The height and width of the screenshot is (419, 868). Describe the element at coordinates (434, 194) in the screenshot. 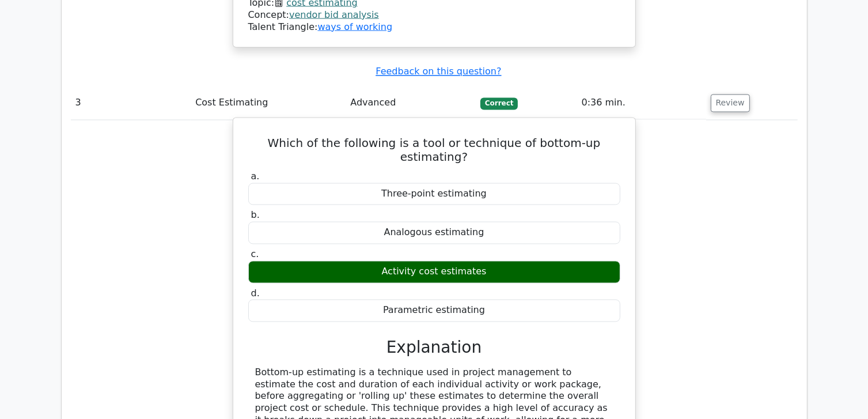

I see `div: Three-point estimating` at that location.